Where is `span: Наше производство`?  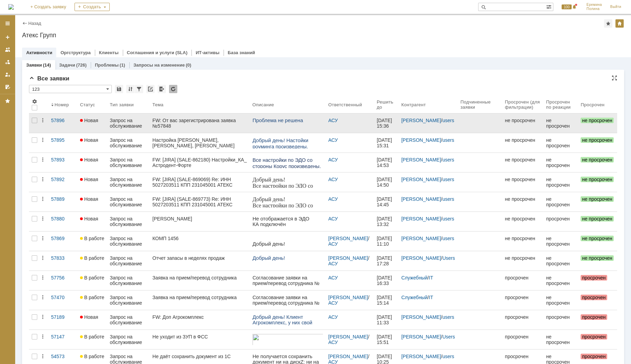
span: Наше производство is located at coordinates (35, 189).